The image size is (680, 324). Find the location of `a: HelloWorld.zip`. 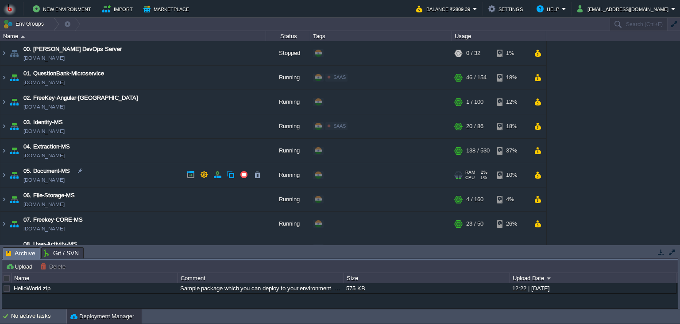

a: HelloWorld.zip is located at coordinates (32, 288).